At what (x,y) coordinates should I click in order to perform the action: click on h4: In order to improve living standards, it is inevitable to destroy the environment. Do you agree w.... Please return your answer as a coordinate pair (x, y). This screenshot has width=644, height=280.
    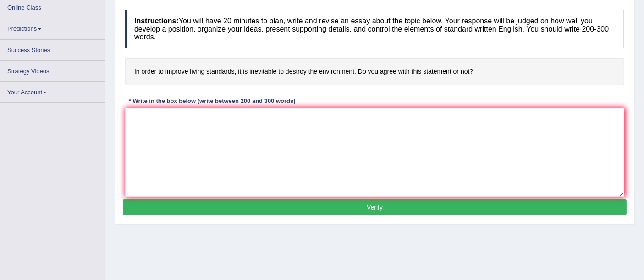
    Looking at the image, I should click on (375, 71).